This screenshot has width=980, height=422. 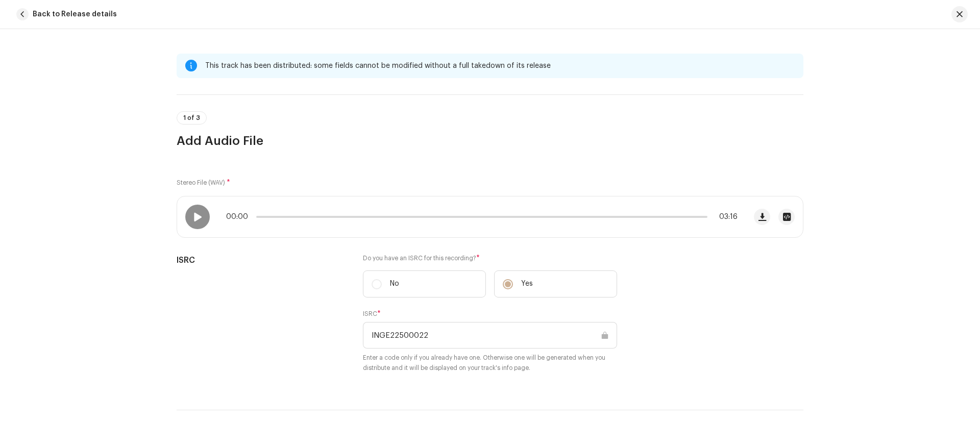 I want to click on span: 1 of 3, so click(x=192, y=118).